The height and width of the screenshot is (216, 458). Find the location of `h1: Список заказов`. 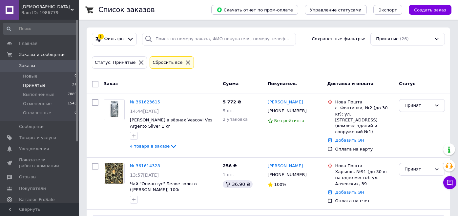

h1: Список заказов is located at coordinates (127, 10).